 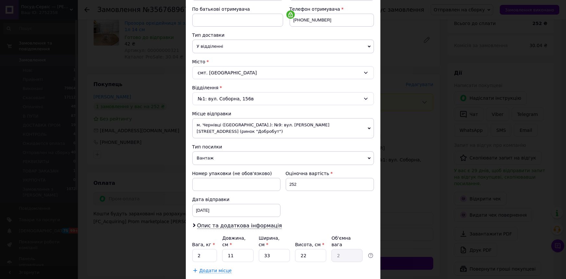 I want to click on div: Об'ємна вага, so click(x=347, y=241).